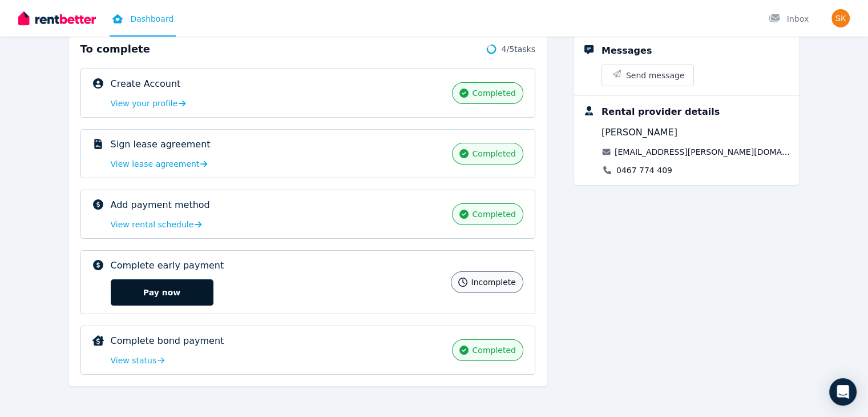 This screenshot has height=417, width=868. I want to click on span: View lease agreement, so click(155, 164).